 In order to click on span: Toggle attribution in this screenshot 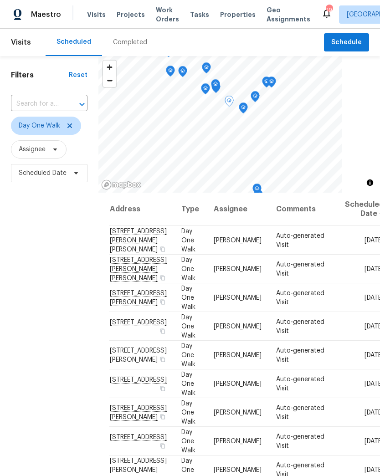, I will do `click(370, 183)`.